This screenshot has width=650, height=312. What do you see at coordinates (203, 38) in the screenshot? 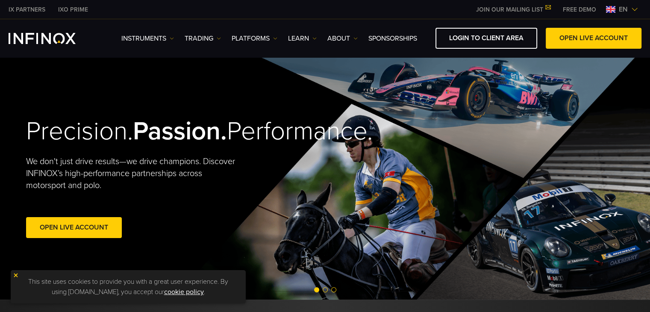
I see `a: TRADING` at bounding box center [203, 38].